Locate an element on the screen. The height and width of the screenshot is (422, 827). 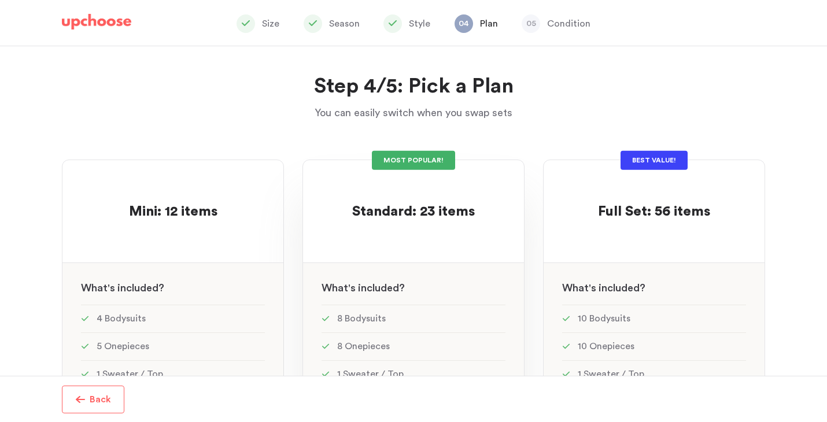
span: Standard: 23 items is located at coordinates (414, 212).